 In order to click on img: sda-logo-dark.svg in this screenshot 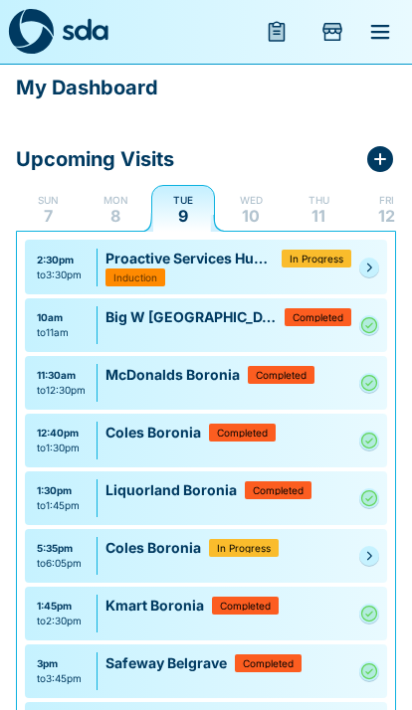, I will do `click(31, 32)`.